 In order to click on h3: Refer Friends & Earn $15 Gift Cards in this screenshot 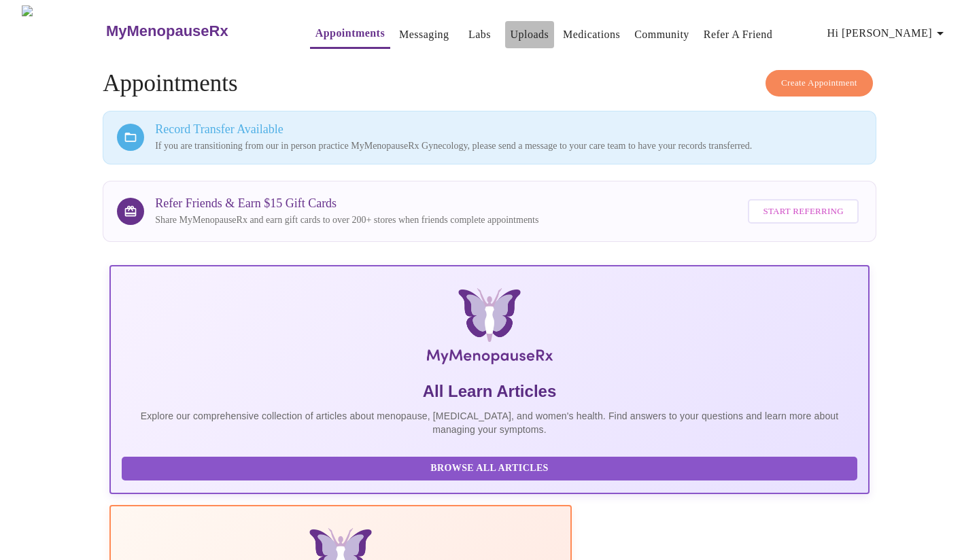, I will do `click(347, 203)`.